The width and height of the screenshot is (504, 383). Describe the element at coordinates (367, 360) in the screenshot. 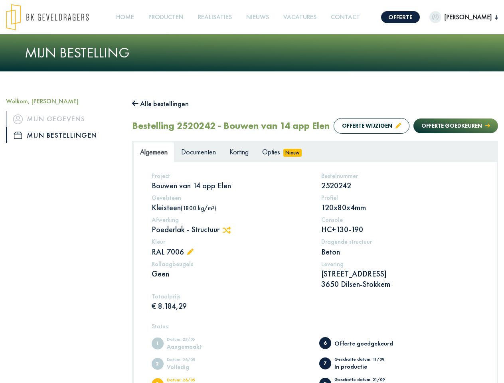

I see `div: Geschatte datum: 11/09` at that location.